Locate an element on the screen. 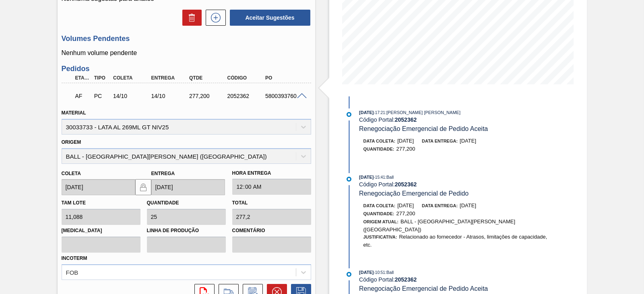 The width and height of the screenshot is (644, 294). label: Linha de Produção is located at coordinates (186, 231).